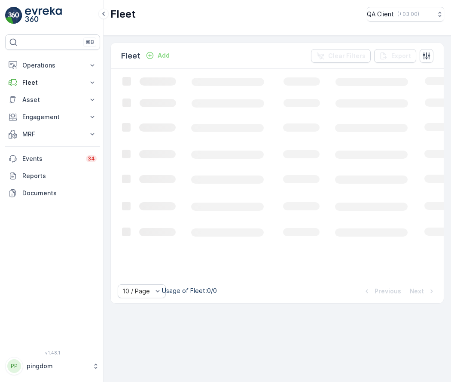 The height and width of the screenshot is (382, 451). I want to click on p: Operations, so click(52, 65).